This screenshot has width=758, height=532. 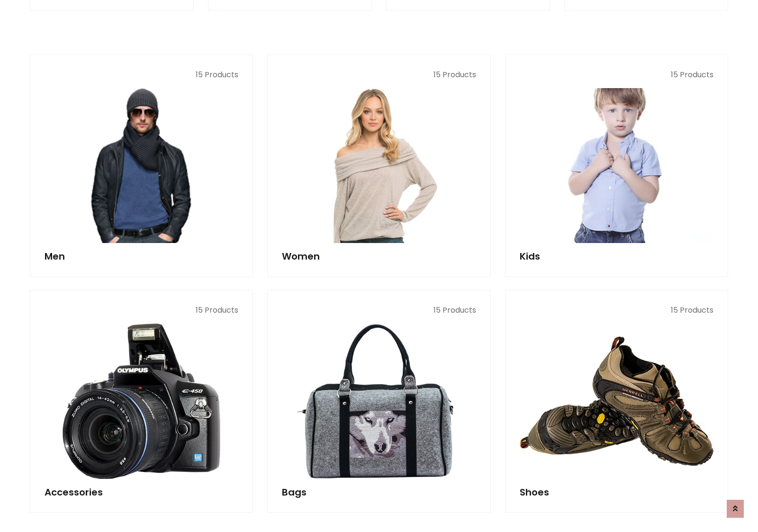 What do you see at coordinates (617, 492) in the screenshot?
I see `h5: Shoes` at bounding box center [617, 492].